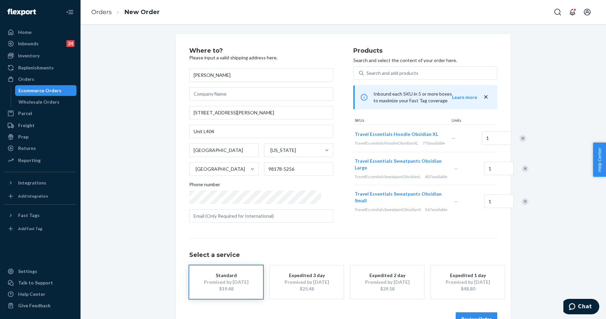 This screenshot has width=606, height=319. Describe the element at coordinates (599, 160) in the screenshot. I see `span: Help Center` at that location.